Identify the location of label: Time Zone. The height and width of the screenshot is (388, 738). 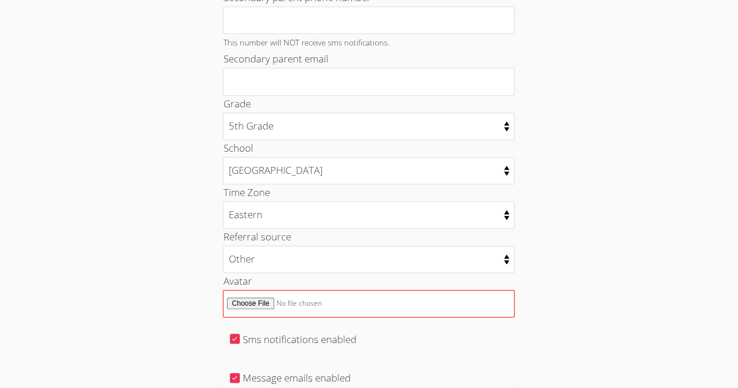
(246, 192).